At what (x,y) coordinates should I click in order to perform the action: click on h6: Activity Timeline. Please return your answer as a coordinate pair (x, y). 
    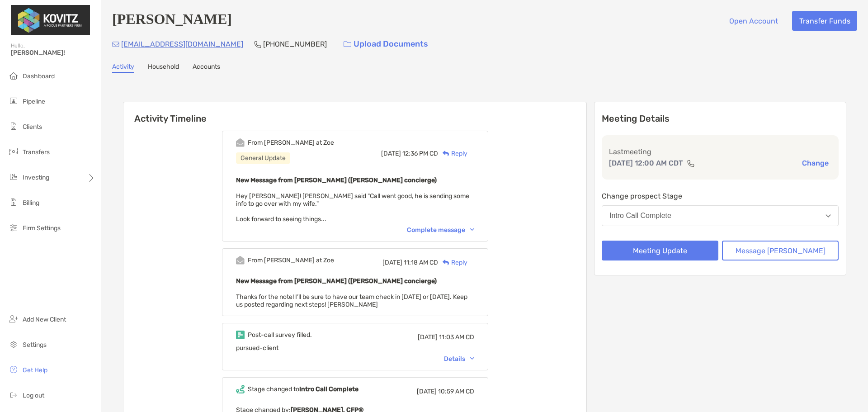
    Looking at the image, I should click on (355, 113).